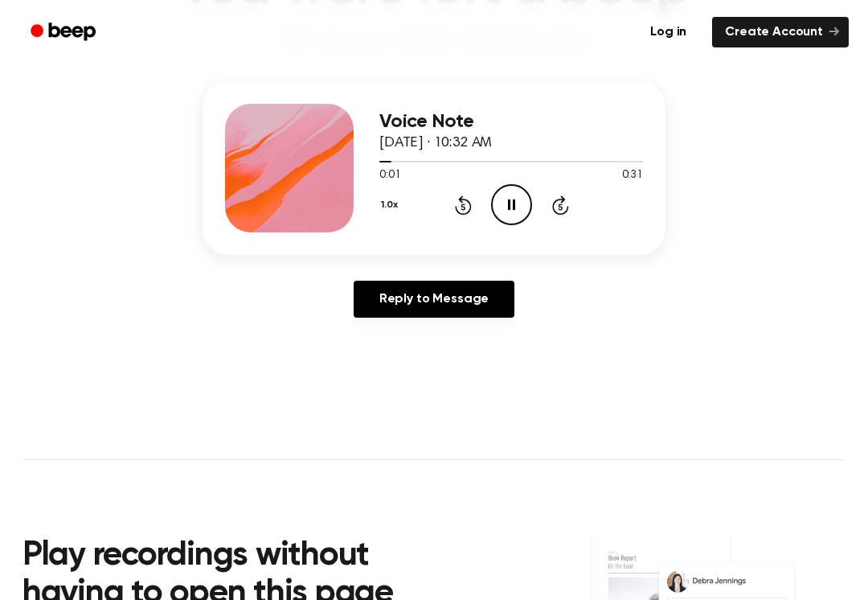  What do you see at coordinates (434, 299) in the screenshot?
I see `a: Reply to Message` at bounding box center [434, 299].